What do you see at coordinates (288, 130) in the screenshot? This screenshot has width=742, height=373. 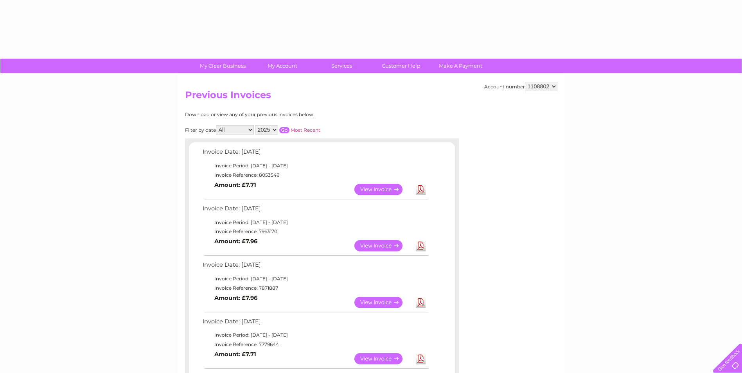 I see `div: Filter by date` at bounding box center [288, 130].